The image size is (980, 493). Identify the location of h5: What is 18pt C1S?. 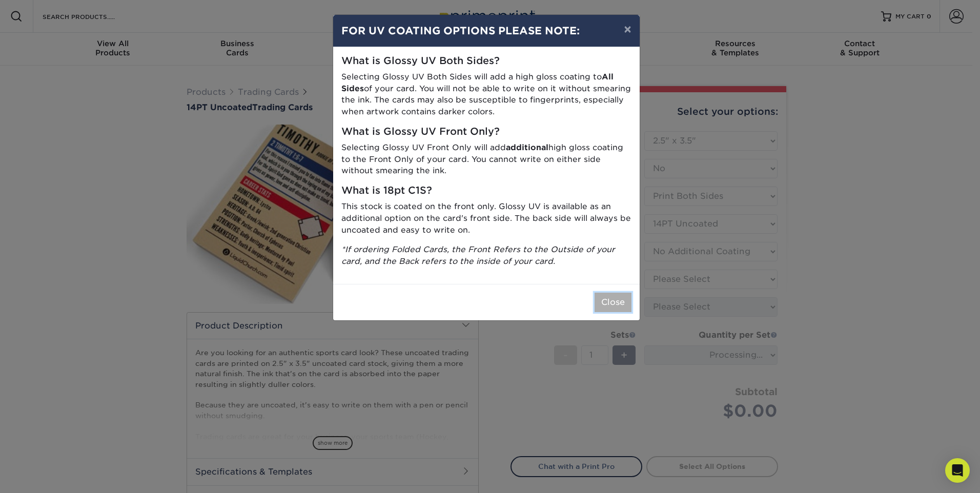
(487, 191).